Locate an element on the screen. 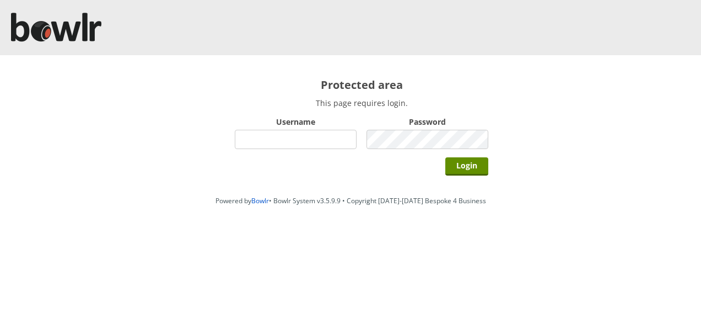 The image size is (701, 328). input: Login is located at coordinates (467, 166).